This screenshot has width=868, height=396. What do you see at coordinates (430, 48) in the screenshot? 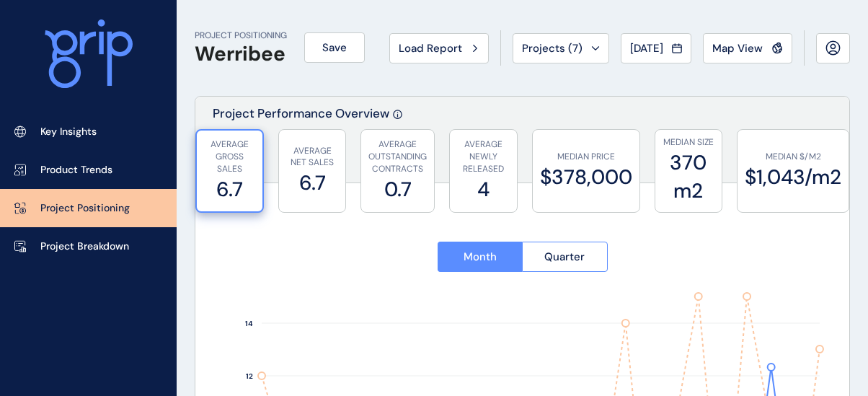
I see `span: Load Report` at bounding box center [430, 48].